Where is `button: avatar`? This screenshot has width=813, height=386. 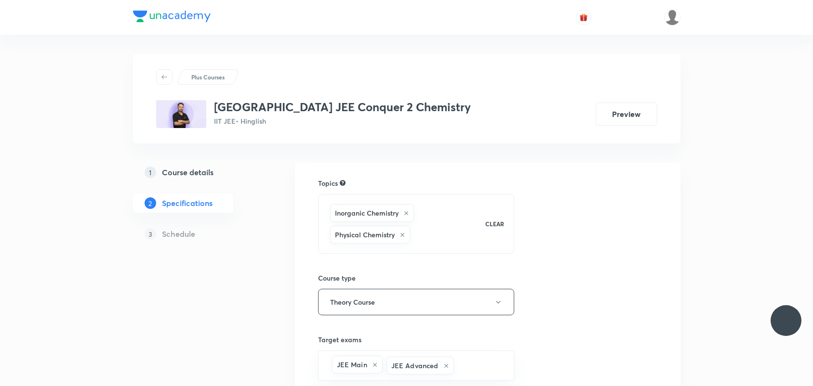
button: avatar is located at coordinates (584, 17).